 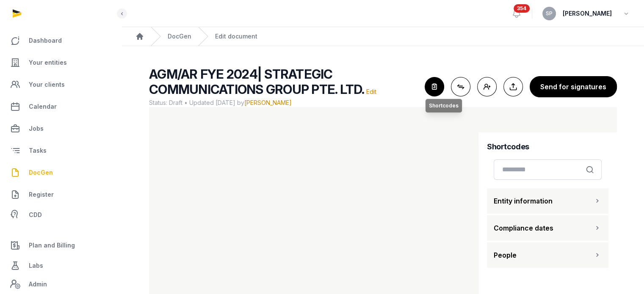 What do you see at coordinates (38, 284) in the screenshot?
I see `span: Admin` at bounding box center [38, 284].